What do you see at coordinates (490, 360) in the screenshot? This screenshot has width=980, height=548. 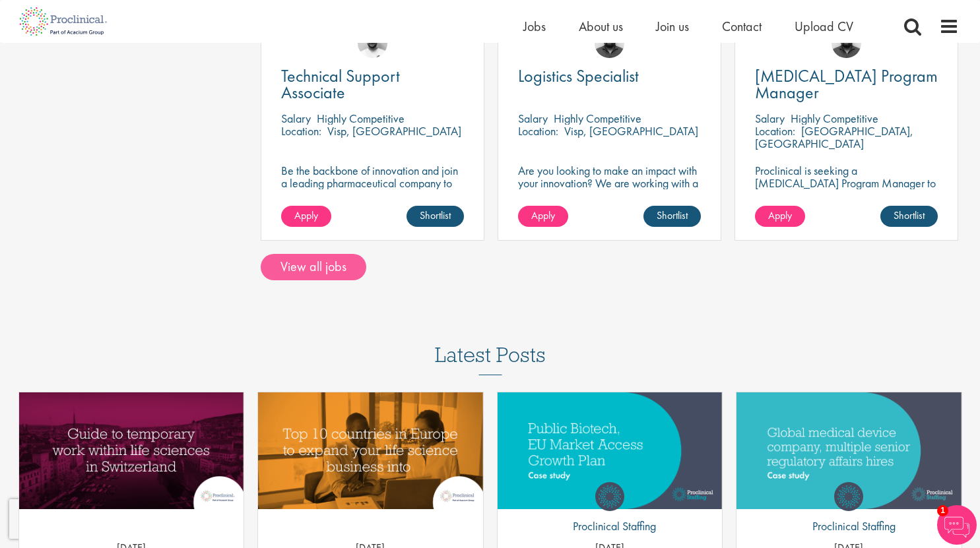 I see `h3: Latest Posts` at bounding box center [490, 360].